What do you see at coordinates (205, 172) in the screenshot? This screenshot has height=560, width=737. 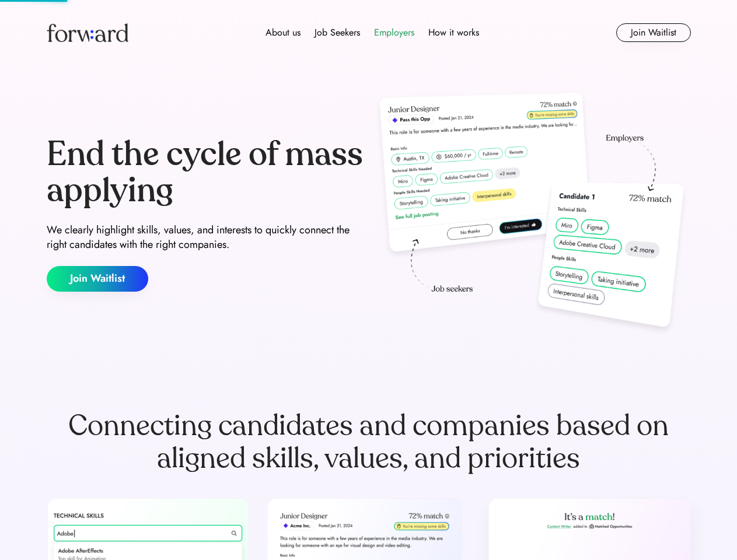 I see `div: End the cycle of mass applying` at bounding box center [205, 172].